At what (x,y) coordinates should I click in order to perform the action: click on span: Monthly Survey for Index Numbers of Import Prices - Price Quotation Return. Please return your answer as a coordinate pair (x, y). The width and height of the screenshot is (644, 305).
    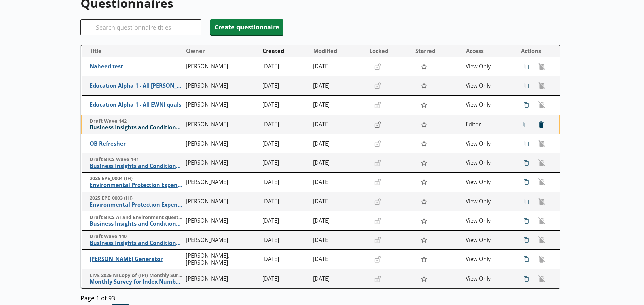
    Looking at the image, I should click on (136, 282).